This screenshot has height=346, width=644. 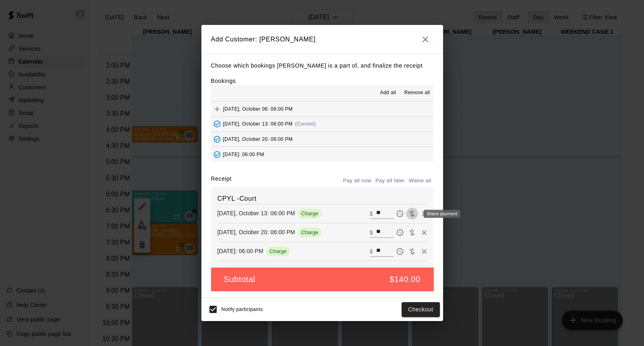 What do you see at coordinates (306, 124) in the screenshot?
I see `span: (Current)` at bounding box center [306, 124].